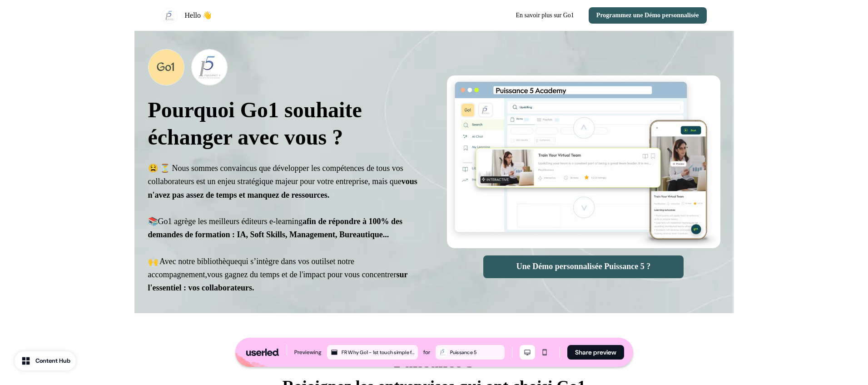 The height and width of the screenshot is (385, 868). Describe the element at coordinates (282, 188) in the screenshot. I see `strong: vous n'avez pas assez de temps et manquez de ressources.` at that location.